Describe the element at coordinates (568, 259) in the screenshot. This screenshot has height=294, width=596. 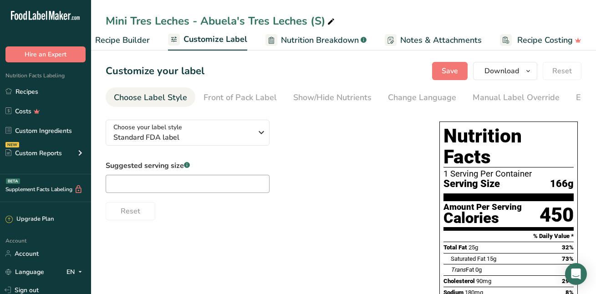
I see `span: 73%` at that location.